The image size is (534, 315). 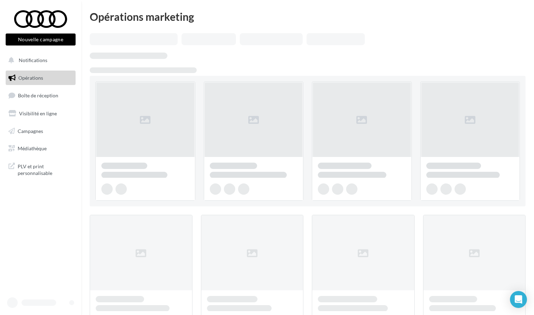 I want to click on a: Campagnes, so click(x=41, y=131).